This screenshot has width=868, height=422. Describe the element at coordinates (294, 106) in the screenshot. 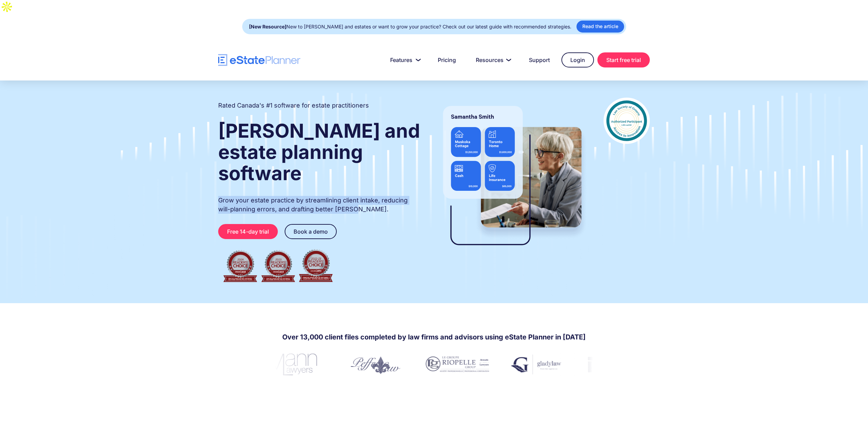

I see `h2: Rated Canada's #1 software for estate practitioners` at that location.